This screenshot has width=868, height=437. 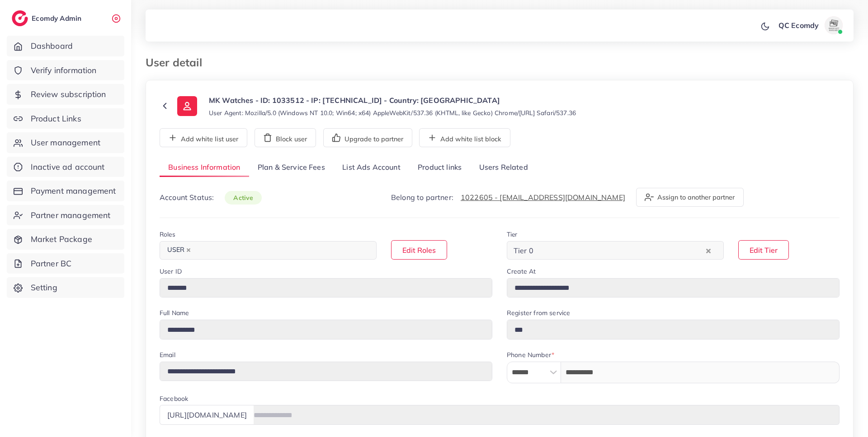 What do you see at coordinates (179, 251) in the screenshot?
I see `span: USER` at bounding box center [179, 251].